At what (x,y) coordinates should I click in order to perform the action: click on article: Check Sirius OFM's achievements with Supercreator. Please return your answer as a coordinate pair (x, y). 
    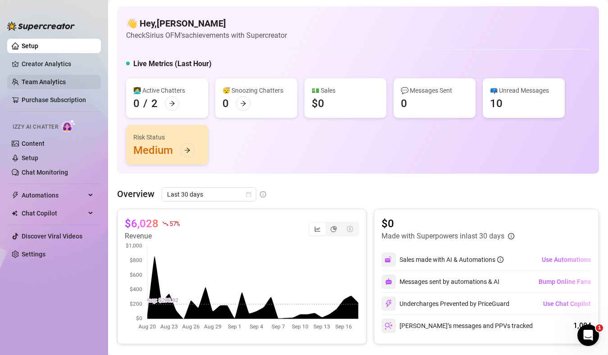
    Looking at the image, I should click on (206, 35).